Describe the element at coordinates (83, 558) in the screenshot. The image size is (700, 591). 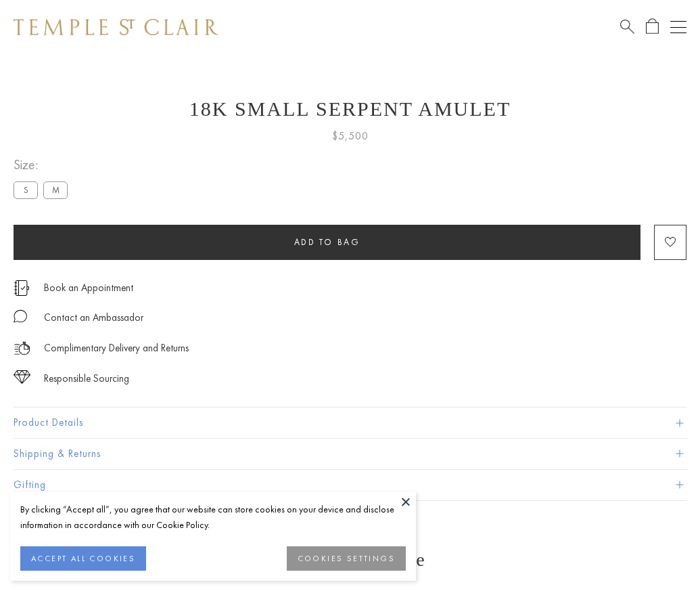
I see `button: ACCEPT ALL COOKIES` at that location.